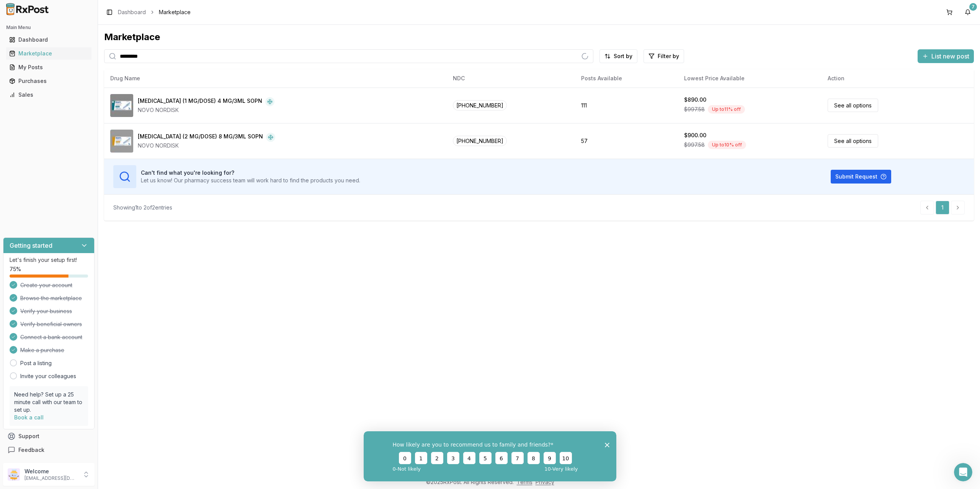 The image size is (980, 489). I want to click on img: Ozempic (1 MG/DOSE) 4 MG/3ML SOPN, so click(122, 106).